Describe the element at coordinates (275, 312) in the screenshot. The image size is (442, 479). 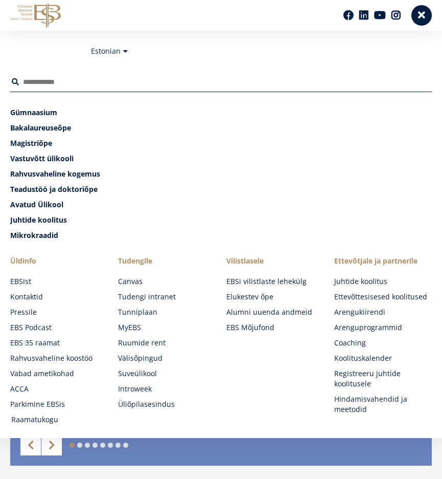
I see `a: Alumni uuenda andmeid` at that location.